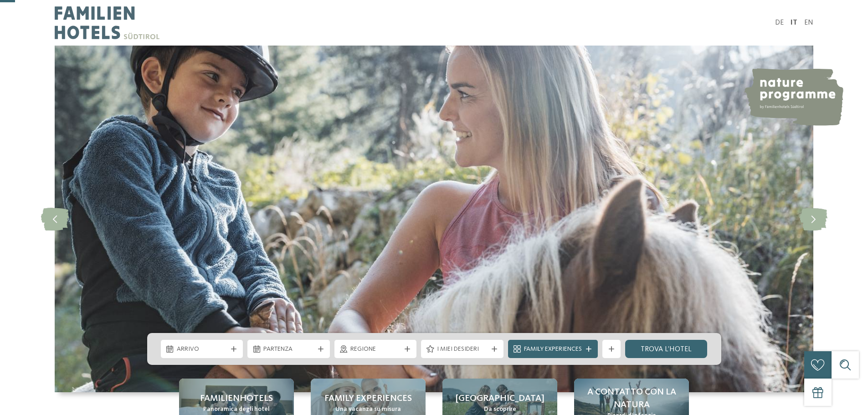 Image resolution: width=868 pixels, height=415 pixels. Describe the element at coordinates (237, 410) in the screenshot. I see `span: Panoramica degli hotel` at that location.